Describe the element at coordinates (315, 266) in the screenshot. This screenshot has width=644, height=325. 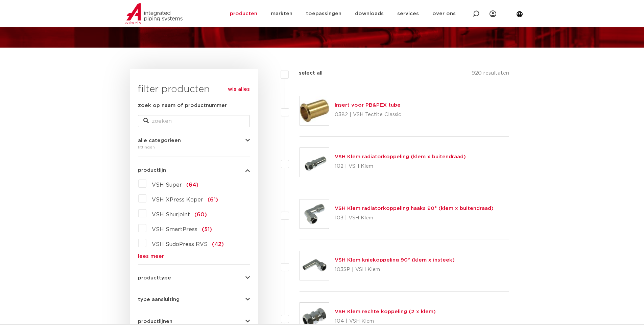
I see `img: Thumbnail for VSH Klem kniekoppeling 90° (klem x insteek)` at that location.